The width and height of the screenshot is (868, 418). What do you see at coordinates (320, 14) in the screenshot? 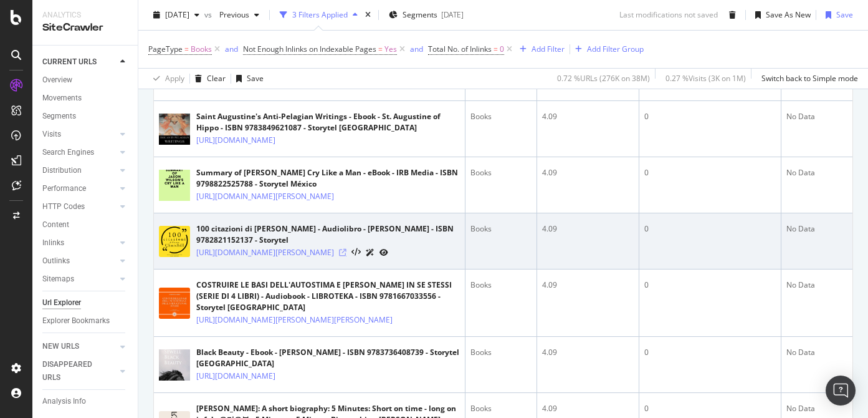
I see `div: 3 Filters Applied` at bounding box center [320, 14].